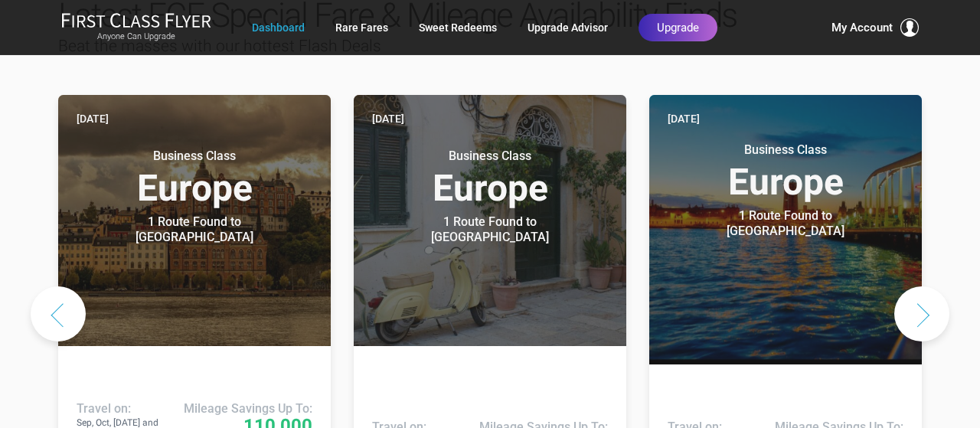  What do you see at coordinates (875, 27) in the screenshot?
I see `button: My Account` at bounding box center [875, 27].